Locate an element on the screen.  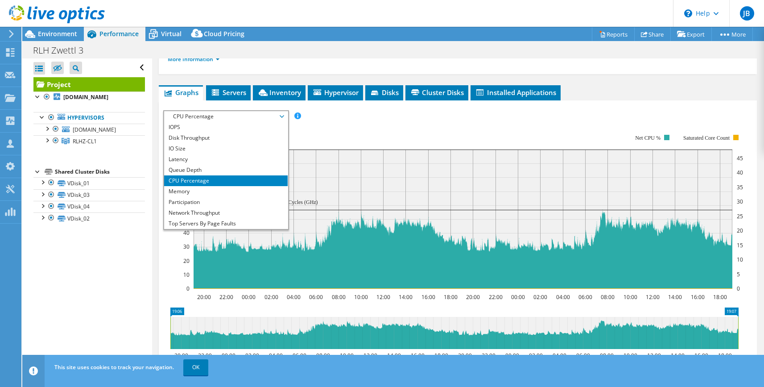
a: Share is located at coordinates (653, 34).